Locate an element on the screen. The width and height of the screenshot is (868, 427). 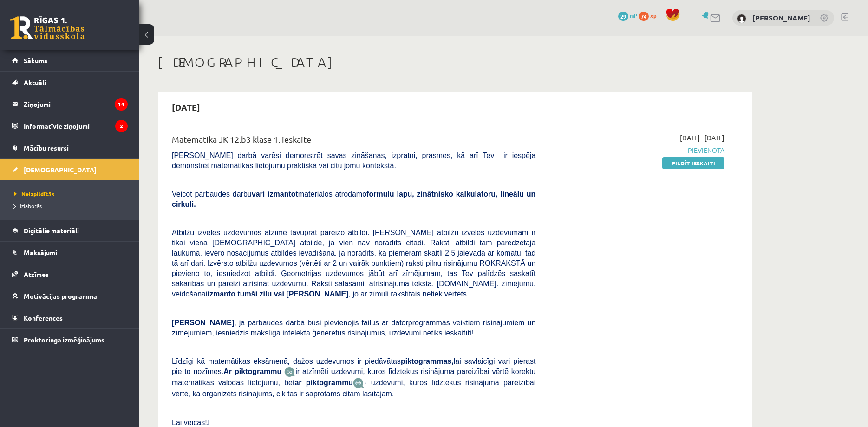
a: Motivācijas programma is located at coordinates (69, 296).